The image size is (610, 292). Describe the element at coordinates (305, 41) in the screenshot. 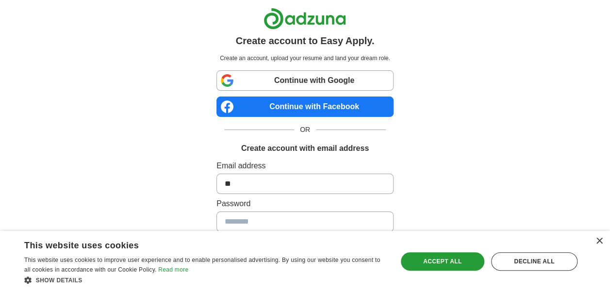

I see `h1: Create account to Easy Apply.` at that location.